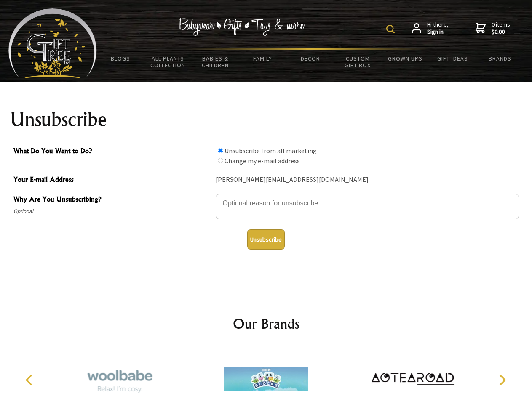 Image resolution: width=532 pixels, height=404 pixels. What do you see at coordinates (358, 62) in the screenshot?
I see `a: Custom Gift Box` at bounding box center [358, 62].